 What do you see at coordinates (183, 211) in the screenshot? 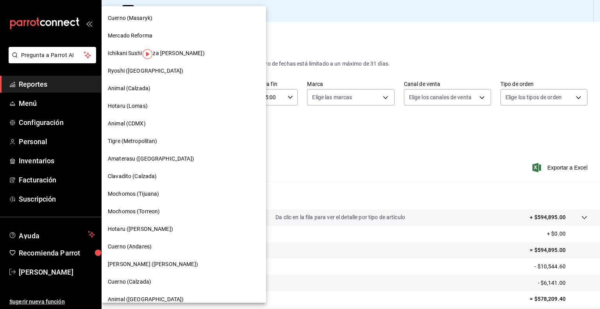
I see `div: Mochomos (Torreon)` at bounding box center [183, 211].